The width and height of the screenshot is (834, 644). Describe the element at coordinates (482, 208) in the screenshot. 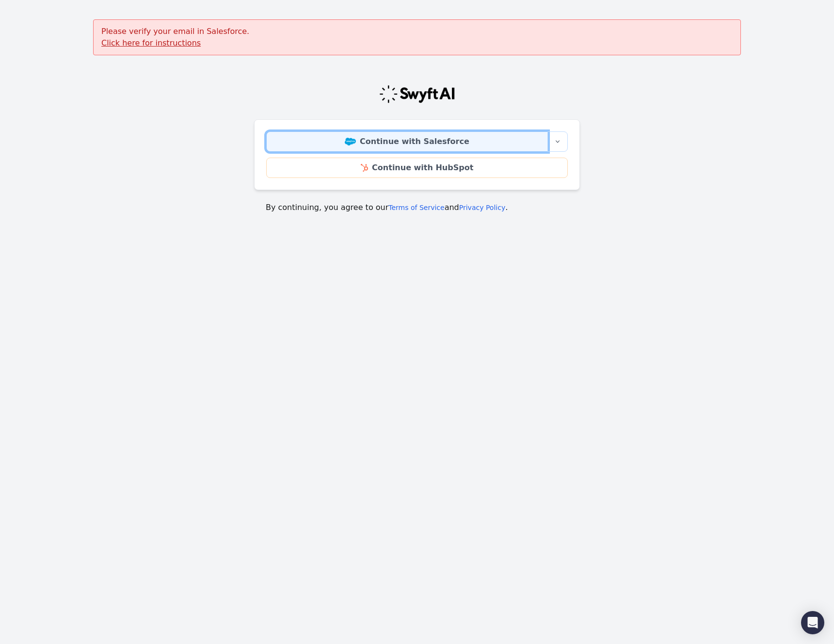

I see `a: Privacy Policy` at that location.